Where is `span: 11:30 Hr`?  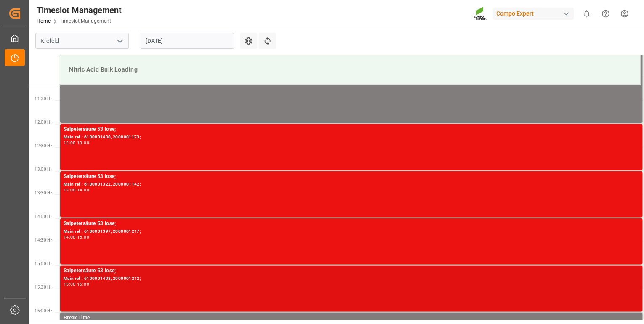 span: 11:30 Hr is located at coordinates (43, 98).